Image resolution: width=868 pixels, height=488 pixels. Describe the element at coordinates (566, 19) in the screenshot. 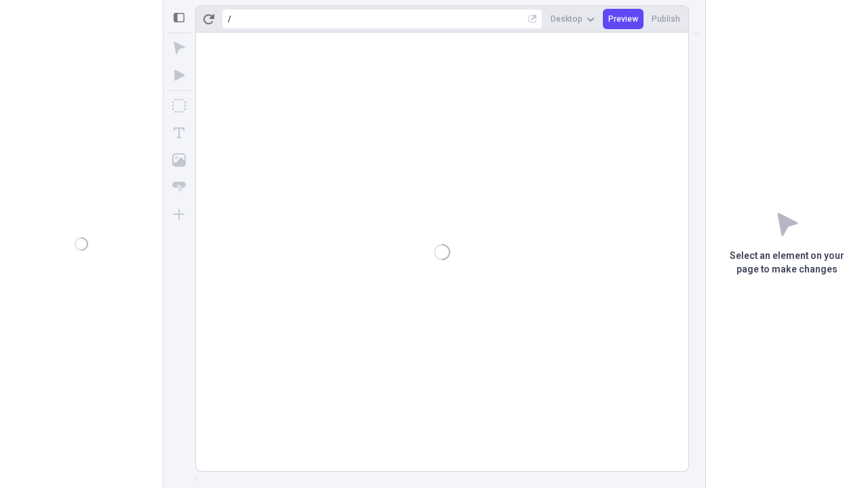

I see `span: Desktop` at that location.